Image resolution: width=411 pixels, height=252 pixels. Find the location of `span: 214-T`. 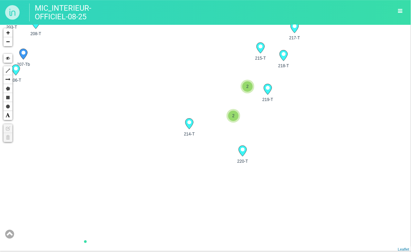

span: 214-T is located at coordinates (189, 134).